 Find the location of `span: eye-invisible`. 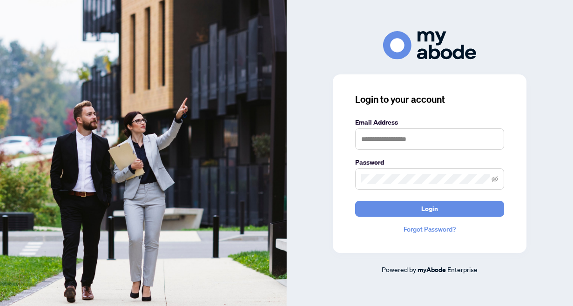

span: eye-invisible is located at coordinates (495, 179).